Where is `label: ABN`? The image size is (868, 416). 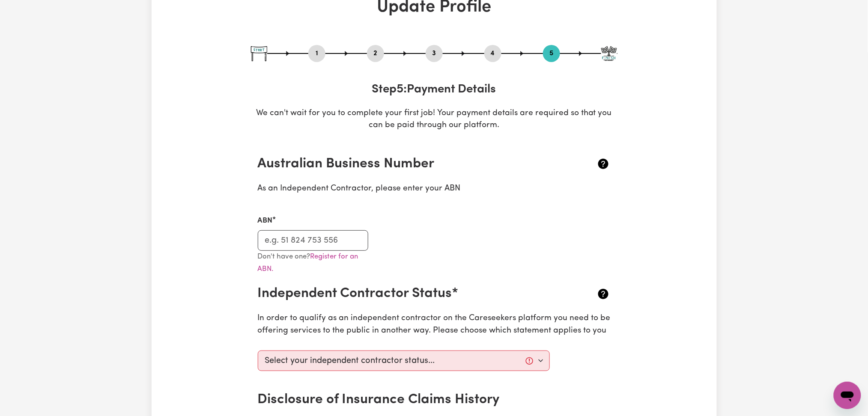
label: ABN is located at coordinates (265, 221).